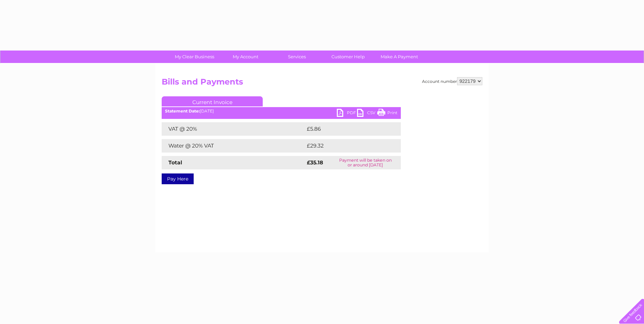 The width and height of the screenshot is (644, 324). I want to click on td: £5.86, so click(345, 129).